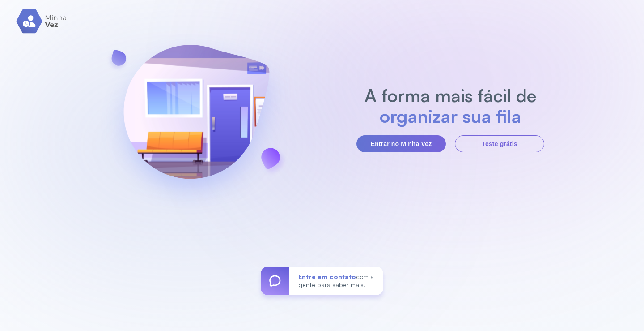 This screenshot has width=644, height=331. What do you see at coordinates (500, 144) in the screenshot?
I see `button: Teste grátis` at bounding box center [500, 144].